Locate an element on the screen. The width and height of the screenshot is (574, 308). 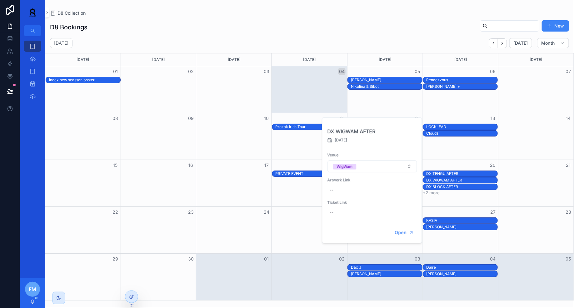
button: 17 is located at coordinates (267, 165).